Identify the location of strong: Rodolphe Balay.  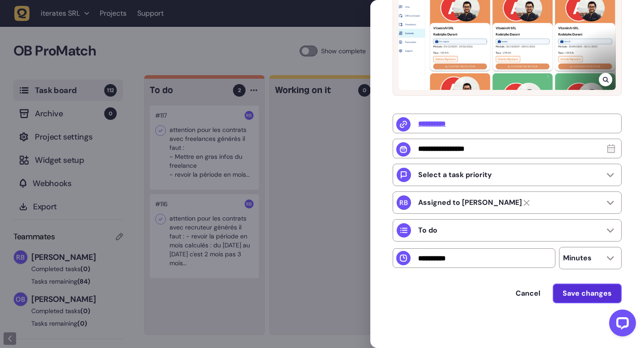
(470, 202).